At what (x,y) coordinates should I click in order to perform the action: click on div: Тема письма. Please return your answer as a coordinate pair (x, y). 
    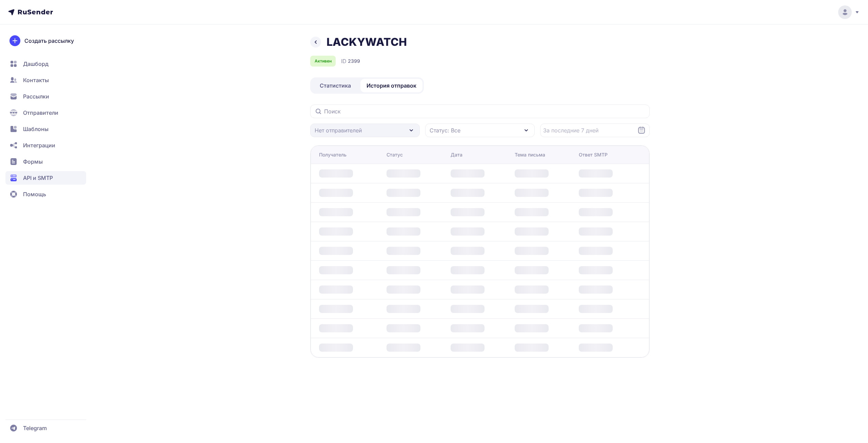
    Looking at the image, I should click on (530, 155).